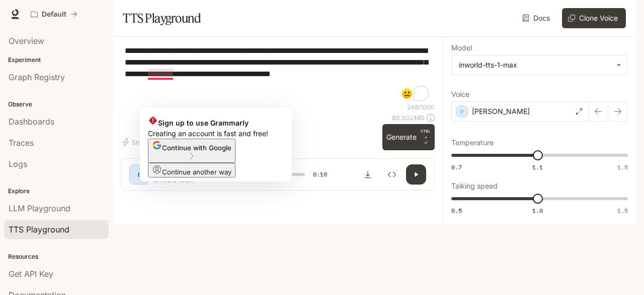 The image size is (644, 295). I want to click on button: All workspaces, so click(54, 14).